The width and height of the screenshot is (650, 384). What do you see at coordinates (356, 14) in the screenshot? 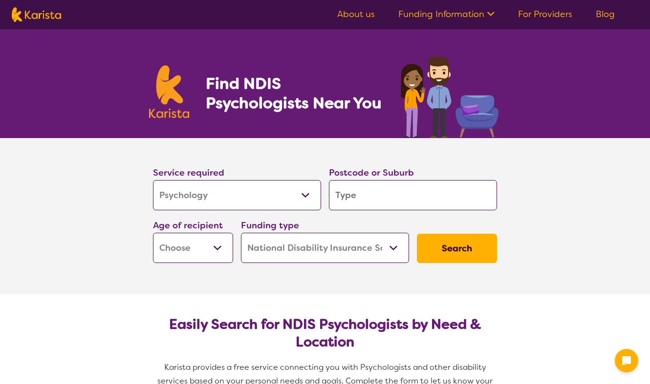
I see `a: About us` at bounding box center [356, 14].